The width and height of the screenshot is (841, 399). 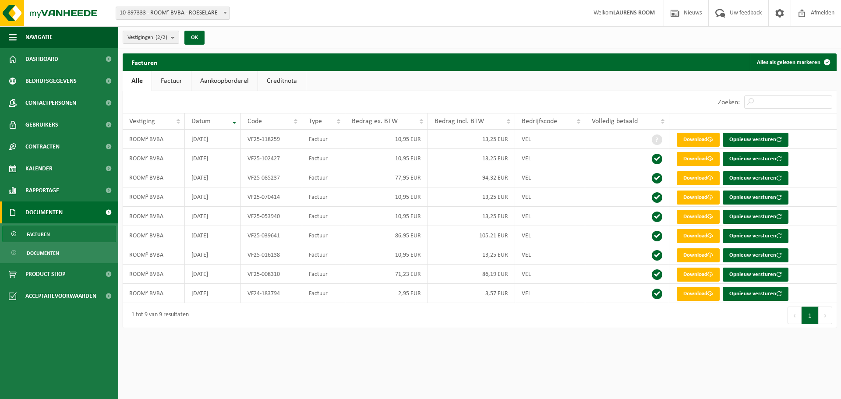 What do you see at coordinates (272, 178) in the screenshot?
I see `td: VF25-085237` at bounding box center [272, 178].